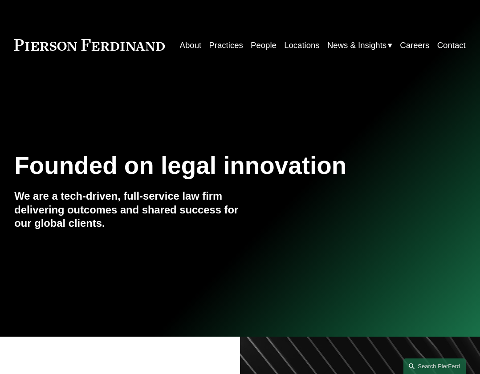 The width and height of the screenshot is (480, 374). Describe the element at coordinates (264, 45) in the screenshot. I see `a: People` at that location.